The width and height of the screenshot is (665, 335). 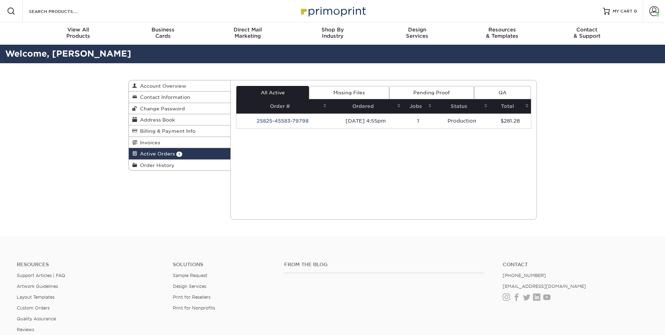 I want to click on span: Contact Information, so click(x=164, y=97).